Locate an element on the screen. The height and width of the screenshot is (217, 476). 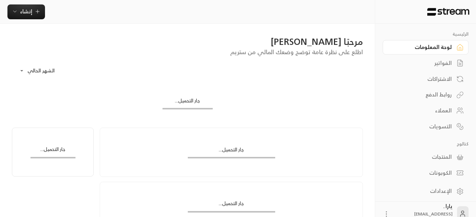
div: الإعدادات is located at coordinates (421, 191).